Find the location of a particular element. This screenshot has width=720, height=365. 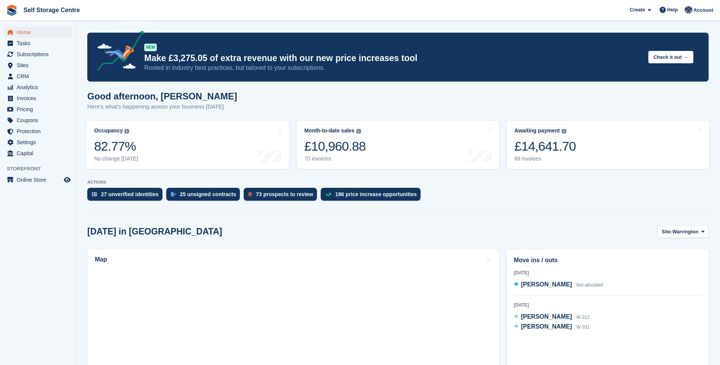

span: Help is located at coordinates (672, 10).